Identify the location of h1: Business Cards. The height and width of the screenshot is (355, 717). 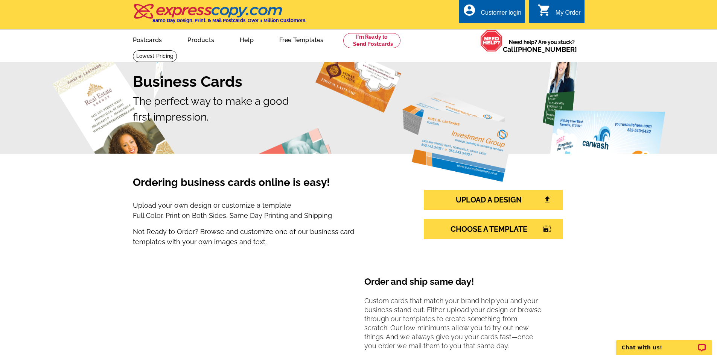
(358, 82).